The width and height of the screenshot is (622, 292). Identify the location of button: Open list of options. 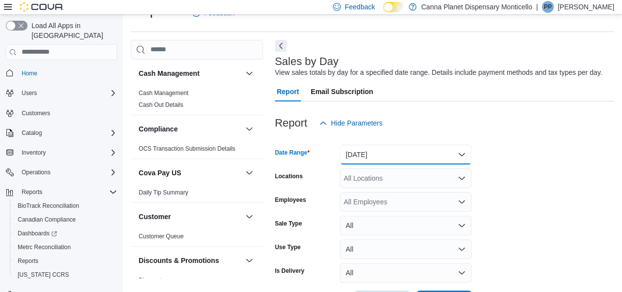
(462, 202).